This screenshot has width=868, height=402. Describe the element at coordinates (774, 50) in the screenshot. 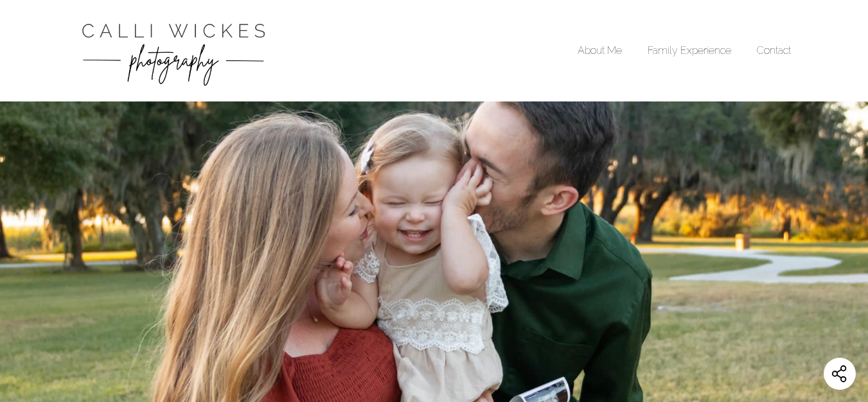

I see `a: Contact` at that location.